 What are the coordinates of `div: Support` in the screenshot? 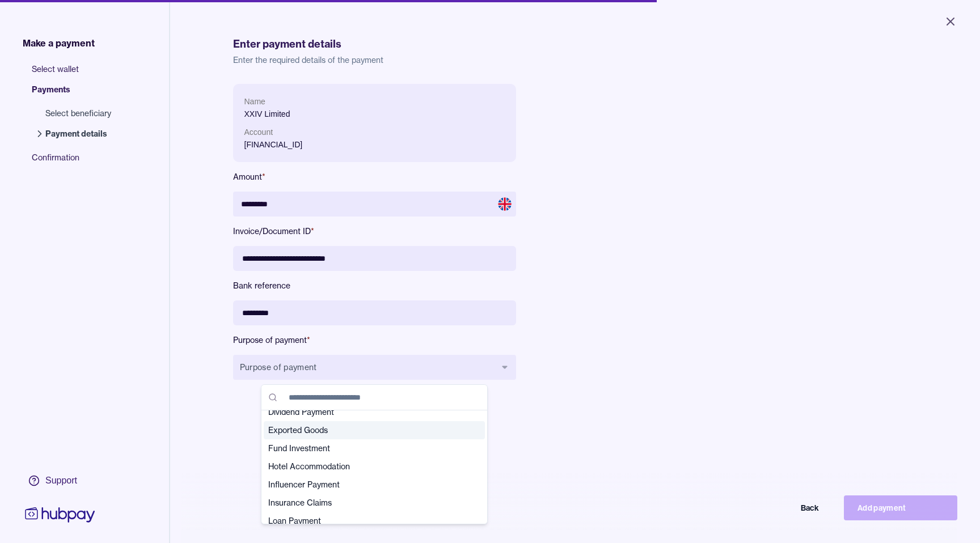 It's located at (61, 481).